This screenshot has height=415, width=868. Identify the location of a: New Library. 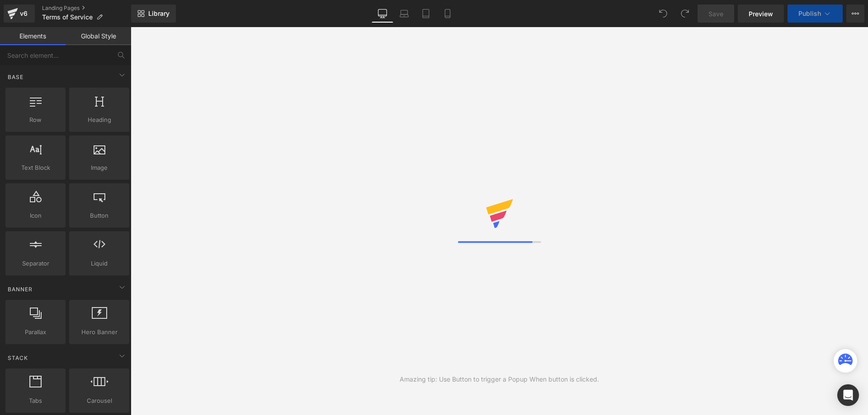
(153, 13).